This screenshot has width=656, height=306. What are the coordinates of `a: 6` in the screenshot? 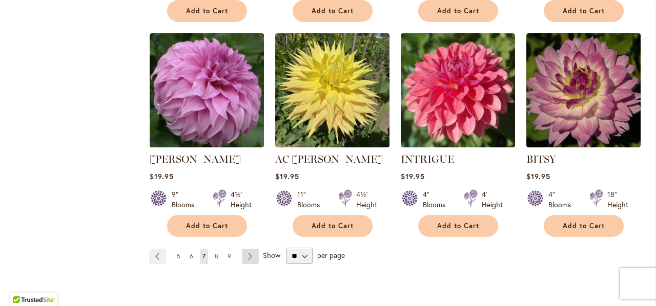 It's located at (191, 257).